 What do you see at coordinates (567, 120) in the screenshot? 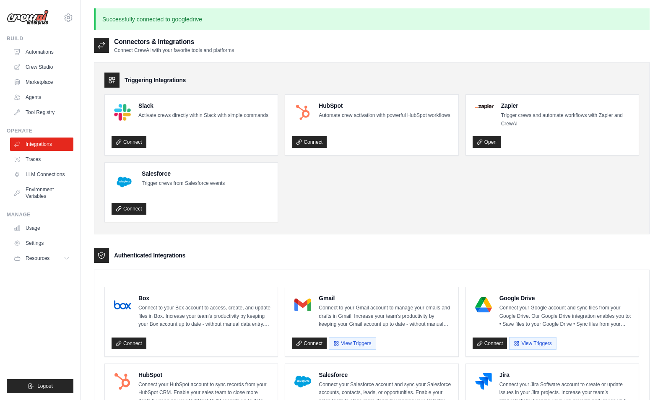
I see `p: Trigger crews and automate workflows with Zapier and CrewAI` at bounding box center [567, 120].